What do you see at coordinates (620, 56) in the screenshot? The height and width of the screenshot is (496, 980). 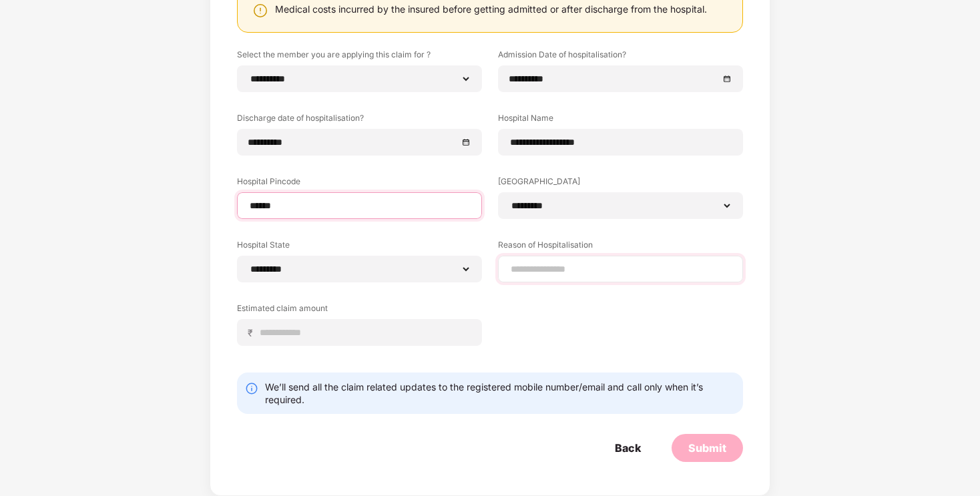 I see `label: Admission Date of hospitalisation?` at bounding box center [620, 56].